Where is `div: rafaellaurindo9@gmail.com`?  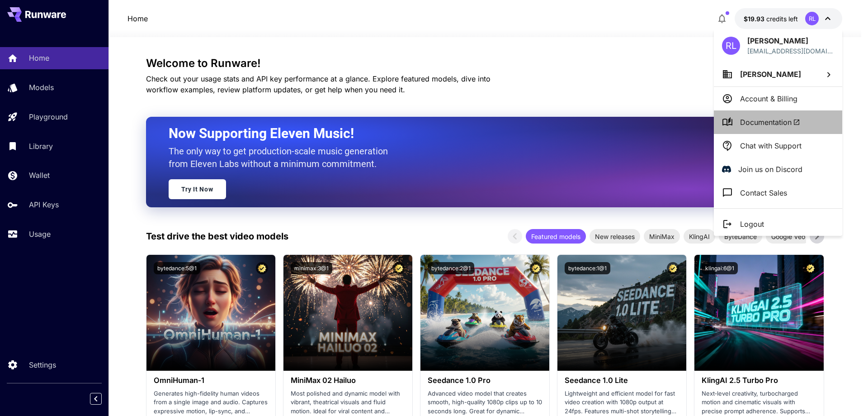 div: rafaellaurindo9@gmail.com is located at coordinates (791, 51).